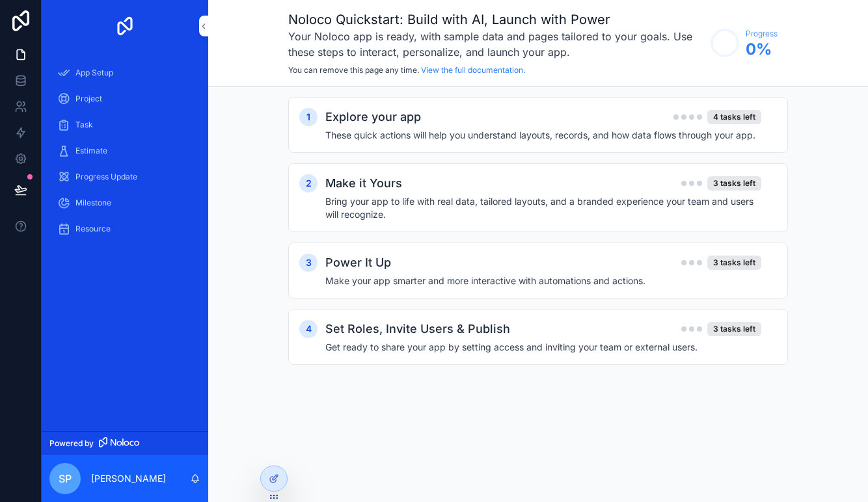  What do you see at coordinates (94, 73) in the screenshot?
I see `span: App Setup` at bounding box center [94, 73].